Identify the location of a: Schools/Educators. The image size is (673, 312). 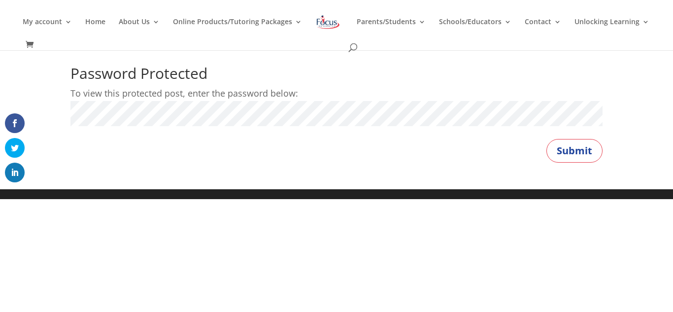
(475, 30).